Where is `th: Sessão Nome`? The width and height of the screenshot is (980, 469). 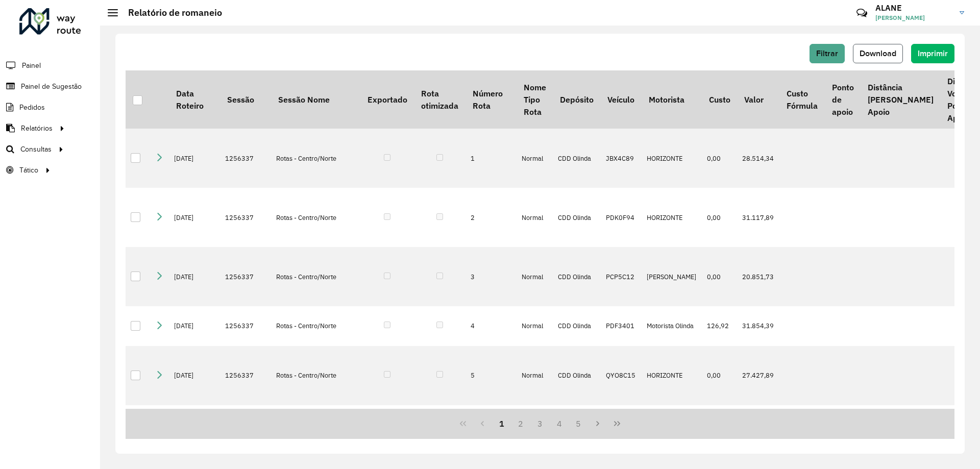 th: Sessão Nome is located at coordinates (315, 100).